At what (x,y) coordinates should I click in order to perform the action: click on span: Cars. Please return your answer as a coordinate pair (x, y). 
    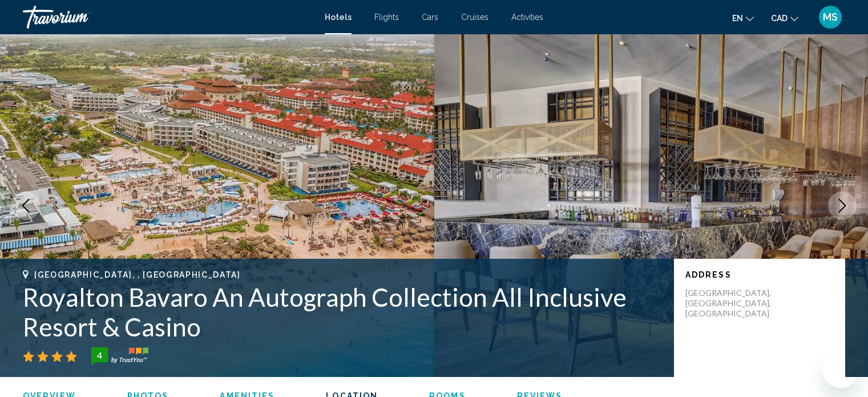
    Looking at the image, I should click on (430, 17).